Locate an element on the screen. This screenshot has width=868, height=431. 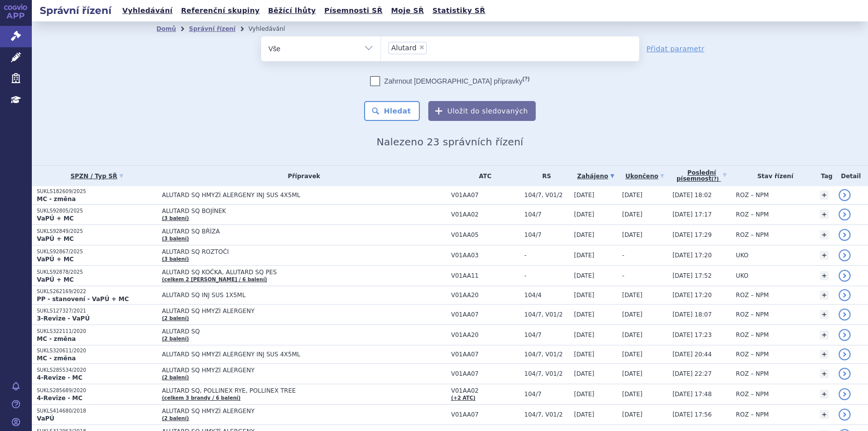
th: Tag is located at coordinates (825, 176).